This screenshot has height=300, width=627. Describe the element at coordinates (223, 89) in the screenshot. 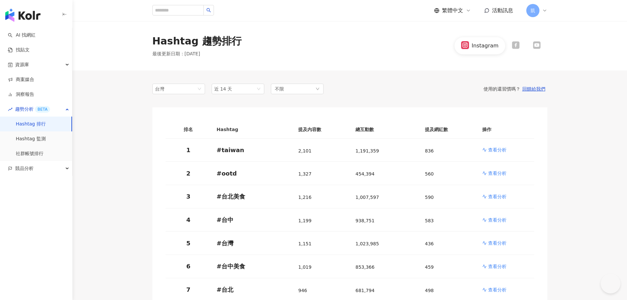

I see `span: 近 14 天` at that location.